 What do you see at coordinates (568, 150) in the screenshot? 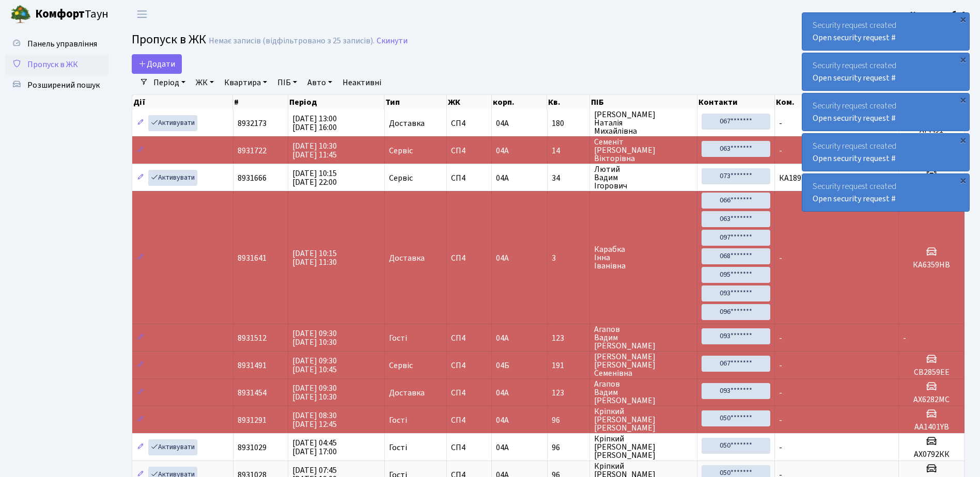
I see `span: 14` at bounding box center [568, 150].